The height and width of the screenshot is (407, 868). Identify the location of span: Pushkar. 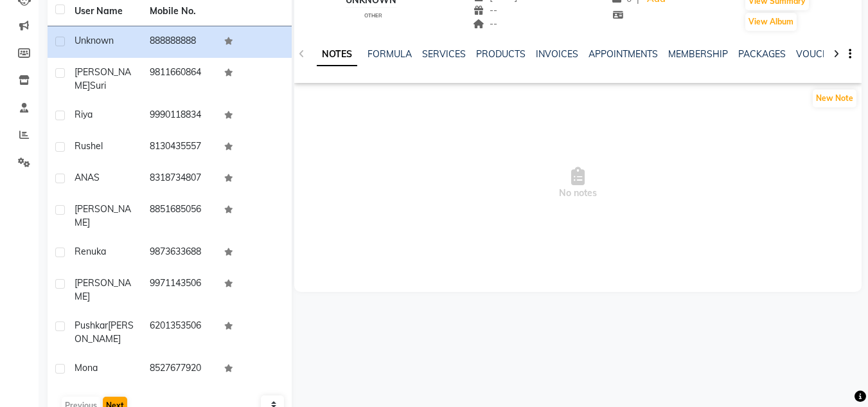
(91, 326).